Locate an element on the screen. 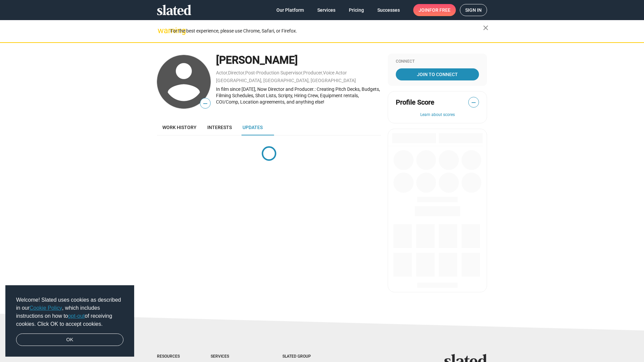 The height and width of the screenshot is (362, 644). span: Join To Connect is located at coordinates (437, 75).